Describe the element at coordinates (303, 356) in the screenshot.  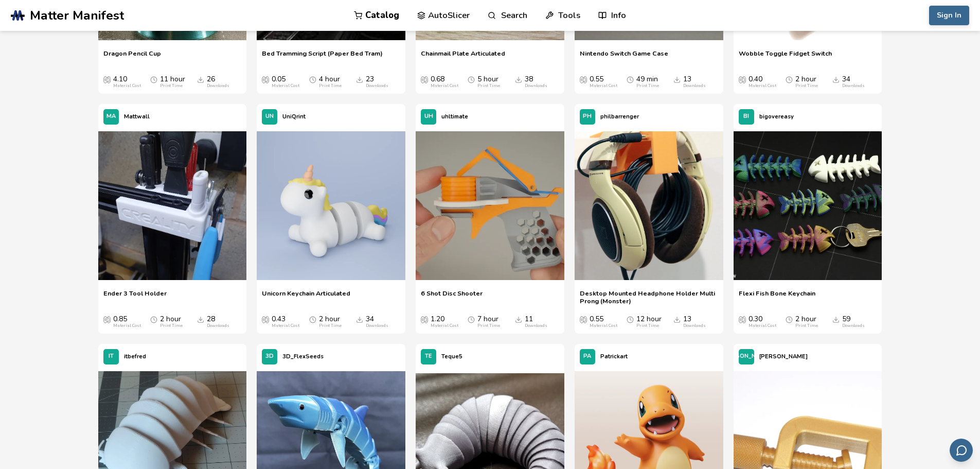
I see `p: 3D_FlexSeeds` at that location.